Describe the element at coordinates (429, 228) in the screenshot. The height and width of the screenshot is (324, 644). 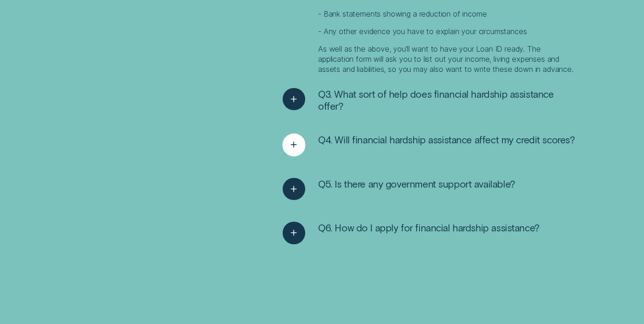
I see `span: Q6. How do I apply for financial hardship assistance?` at that location.